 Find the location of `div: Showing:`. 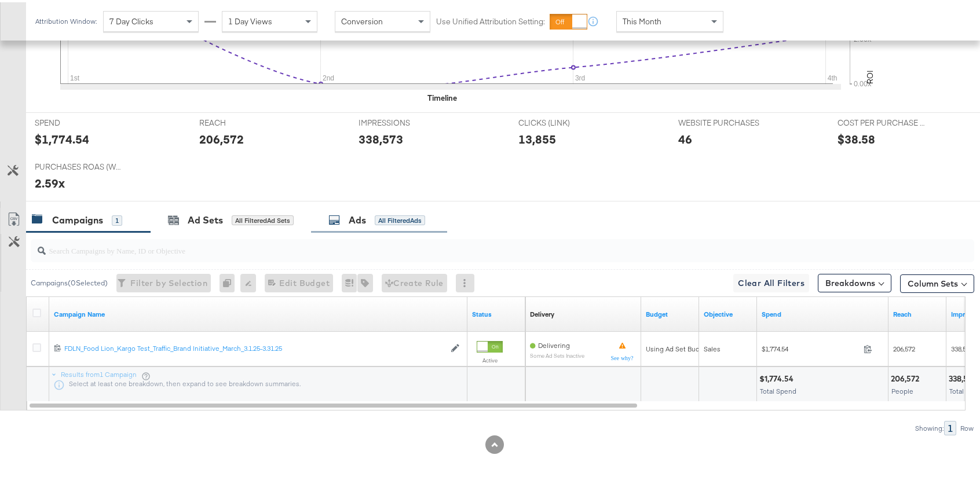

div: Showing: is located at coordinates (929, 426).